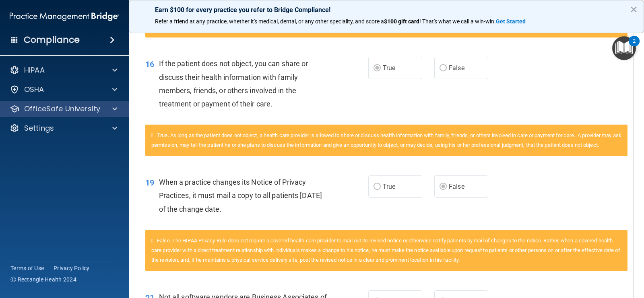 The width and height of the screenshot is (644, 298). Describe the element at coordinates (63, 128) in the screenshot. I see `a: Settings` at that location.